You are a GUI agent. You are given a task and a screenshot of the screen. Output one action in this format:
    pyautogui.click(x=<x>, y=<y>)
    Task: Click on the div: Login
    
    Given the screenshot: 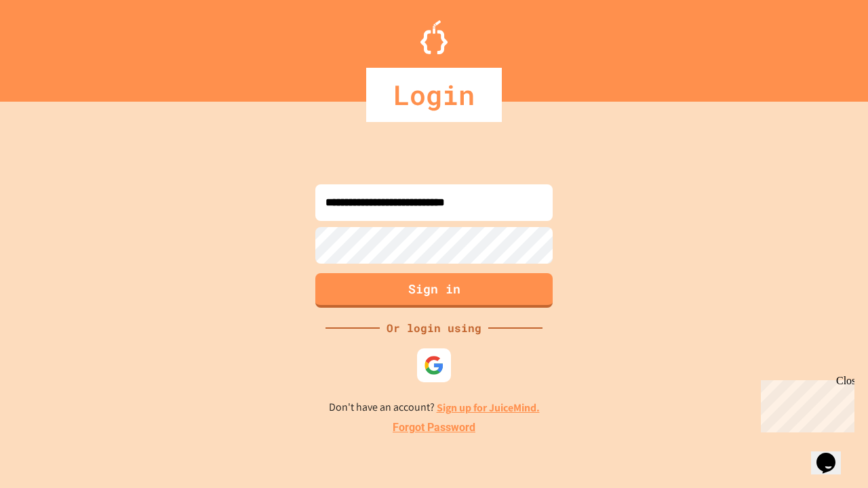 What is the action you would take?
    pyautogui.click(x=434, y=95)
    